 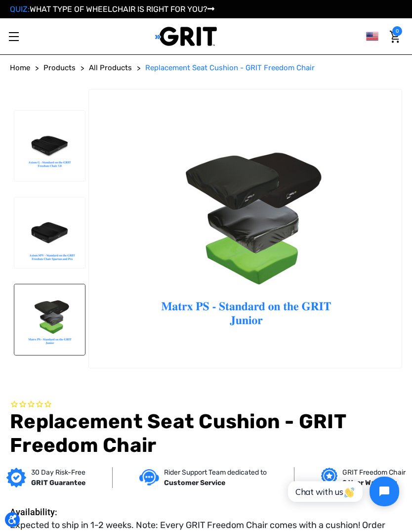 I want to click on span: 0, so click(x=398, y=31).